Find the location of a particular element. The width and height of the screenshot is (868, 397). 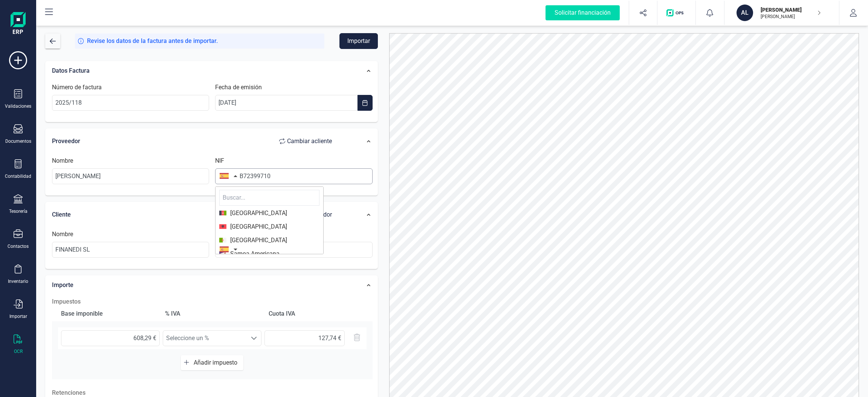

button: Solicitar financiación is located at coordinates (582, 13).